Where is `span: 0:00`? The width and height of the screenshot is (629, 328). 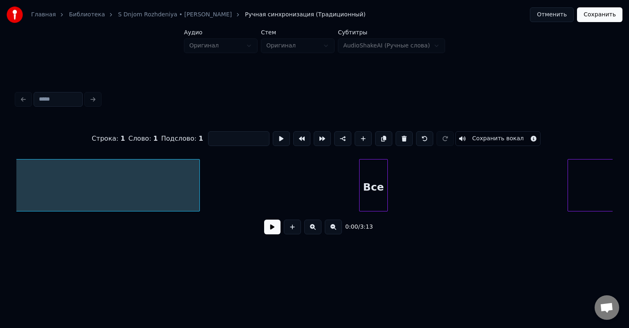 span: 0:00 is located at coordinates (351, 227).